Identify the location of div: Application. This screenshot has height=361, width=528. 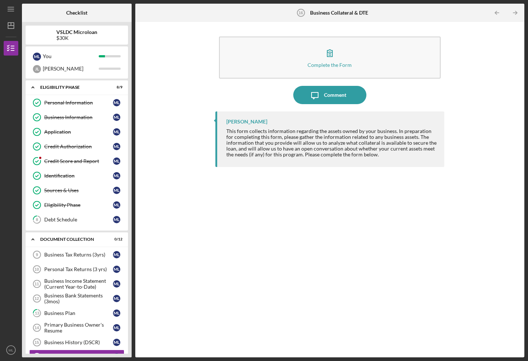
(79, 132).